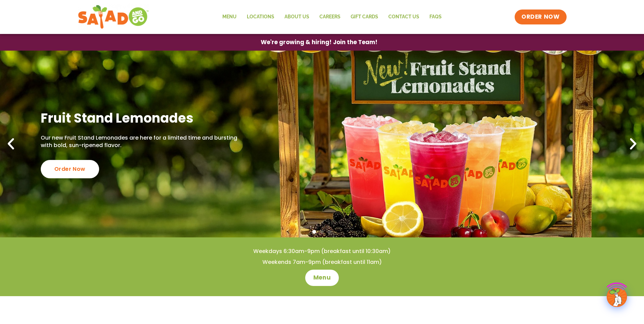 This screenshot has height=324, width=644. What do you see at coordinates (260, 17) in the screenshot?
I see `a: Locations` at bounding box center [260, 17].